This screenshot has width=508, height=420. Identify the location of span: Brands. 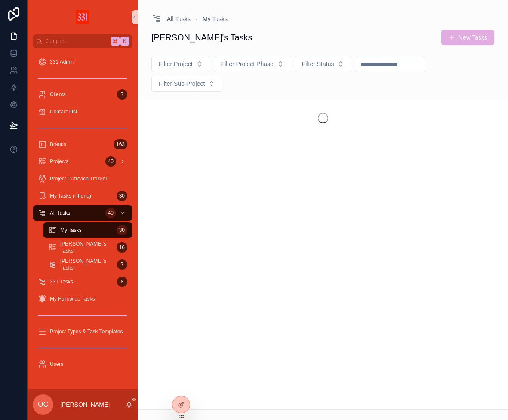
(58, 144).